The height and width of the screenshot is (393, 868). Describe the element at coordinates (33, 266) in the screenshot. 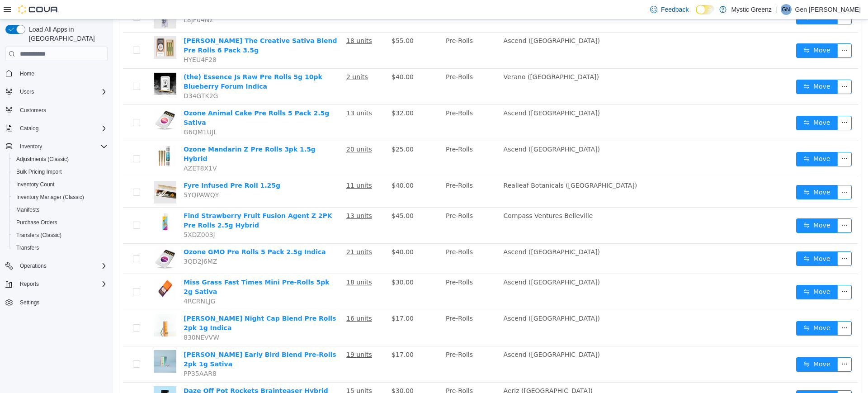

I see `span: Operations` at that location.